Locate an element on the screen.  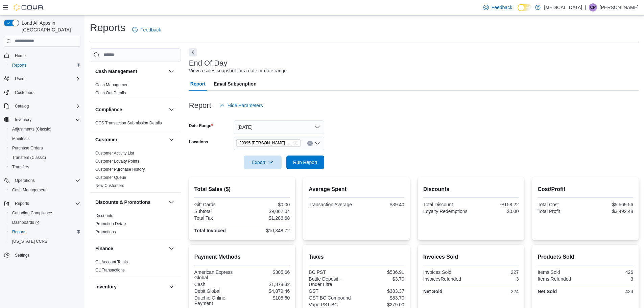
div: Chanel Powell is located at coordinates (593, 7).